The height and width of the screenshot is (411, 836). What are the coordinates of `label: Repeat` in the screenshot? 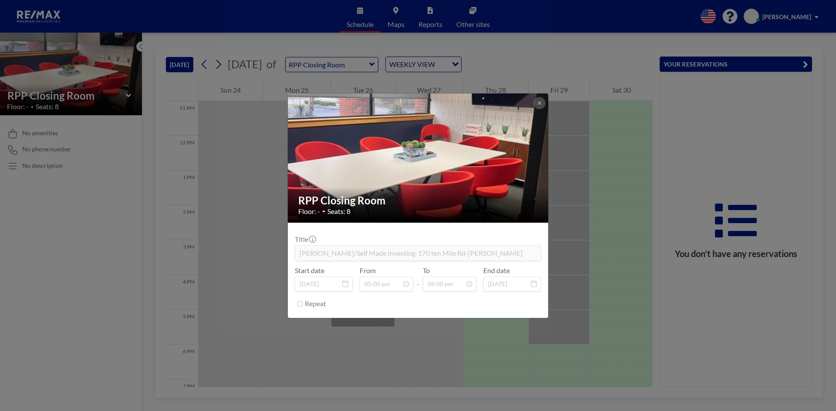 It's located at (315, 304).